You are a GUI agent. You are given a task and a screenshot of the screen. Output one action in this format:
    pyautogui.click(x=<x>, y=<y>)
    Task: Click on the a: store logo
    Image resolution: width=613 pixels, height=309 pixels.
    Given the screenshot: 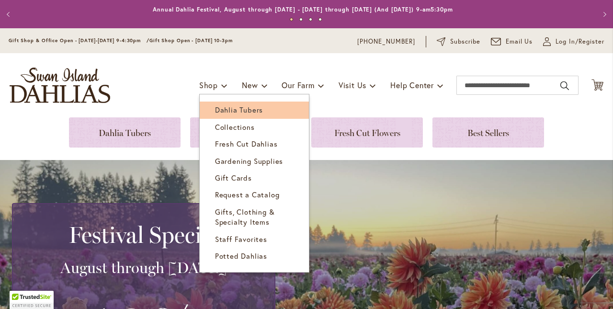 What is the action you would take?
    pyautogui.click(x=60, y=85)
    